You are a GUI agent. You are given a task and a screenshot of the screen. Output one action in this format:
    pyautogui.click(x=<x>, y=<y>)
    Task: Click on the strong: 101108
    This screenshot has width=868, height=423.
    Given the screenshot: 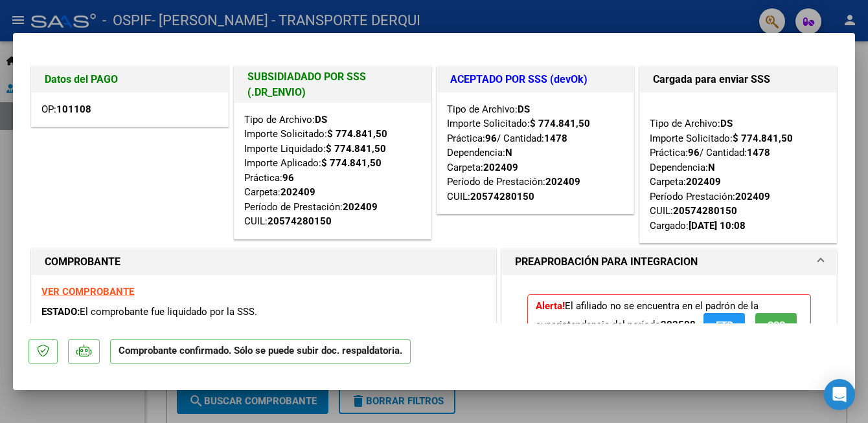 What is the action you would take?
    pyautogui.click(x=74, y=109)
    